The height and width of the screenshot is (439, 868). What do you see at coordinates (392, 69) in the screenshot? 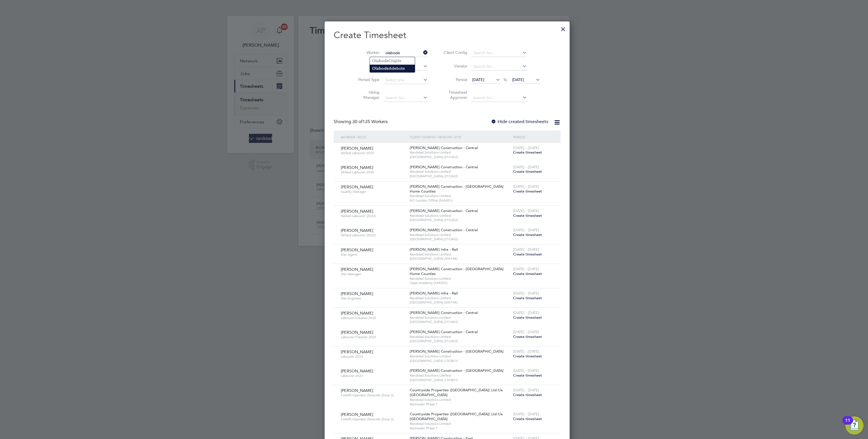
I see `li: Adebote` at bounding box center [392, 69].